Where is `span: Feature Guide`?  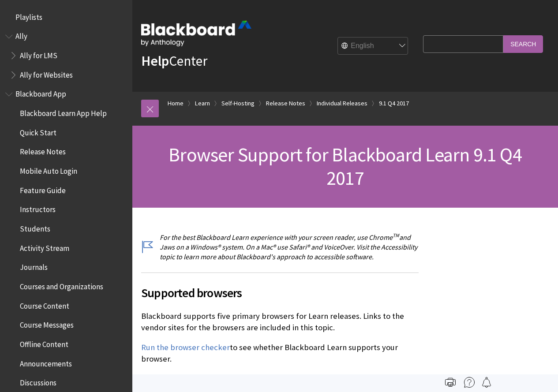 span: Feature Guide is located at coordinates (43, 188).